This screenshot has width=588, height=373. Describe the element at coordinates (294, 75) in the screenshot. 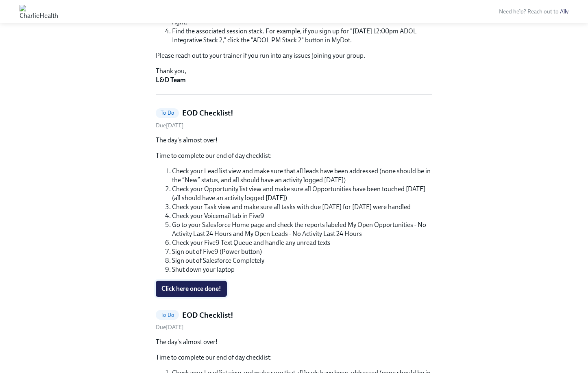

I see `p: Thank you,` at that location.